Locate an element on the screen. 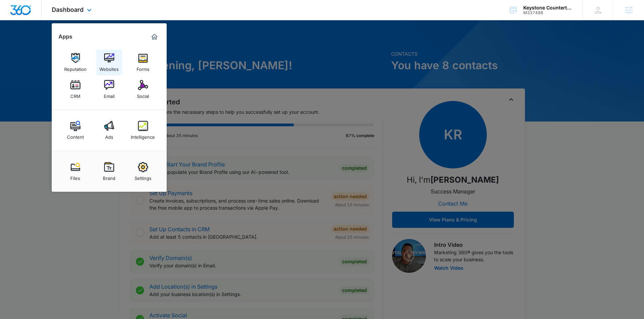 Image resolution: width=644 pixels, height=319 pixels. a: Content is located at coordinates (76, 130).